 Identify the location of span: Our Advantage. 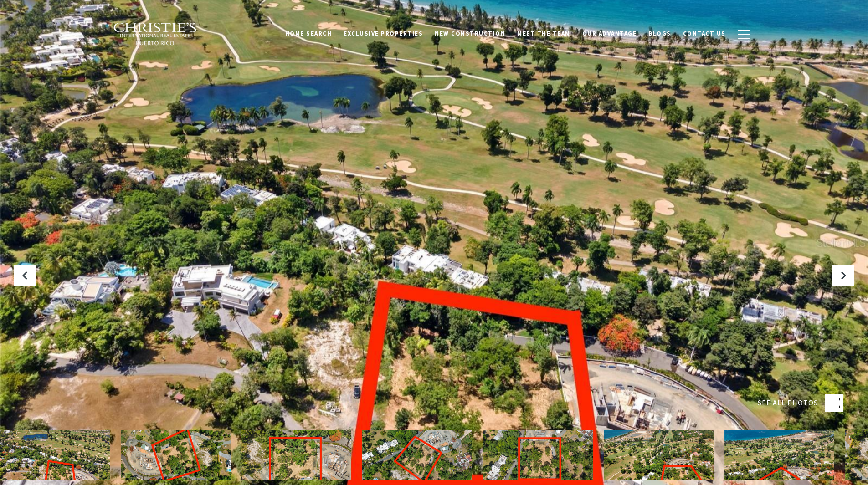
(609, 33).